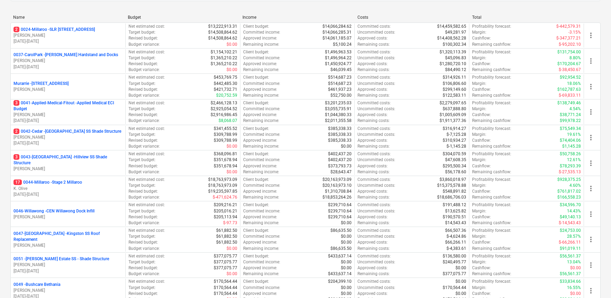 This screenshot has width=611, height=298. What do you see at coordinates (453, 179) in the screenshot?
I see `p: $3,860,018.97` at bounding box center [453, 179].